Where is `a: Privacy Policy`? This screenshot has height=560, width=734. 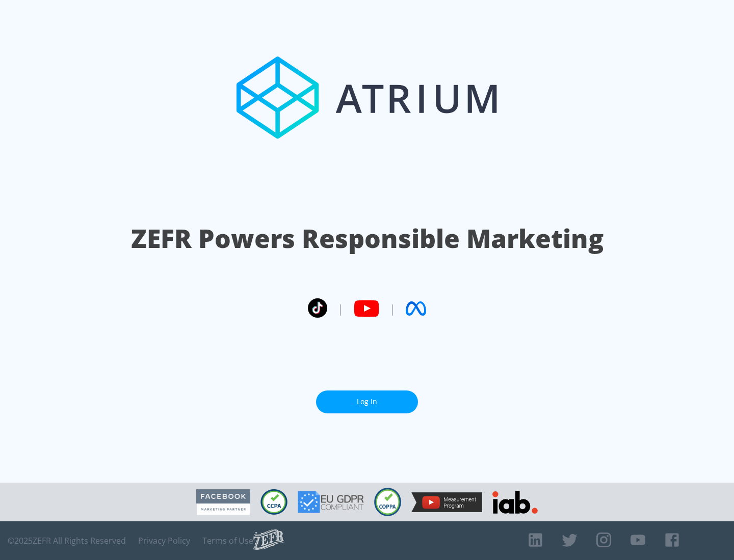 a: Privacy Policy is located at coordinates (164, 541).